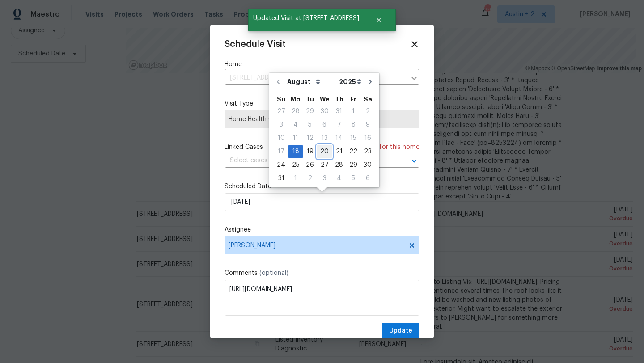 The width and height of the screenshot is (644, 363). What do you see at coordinates (367, 138) in the screenshot?
I see `div: 16` at bounding box center [367, 138].